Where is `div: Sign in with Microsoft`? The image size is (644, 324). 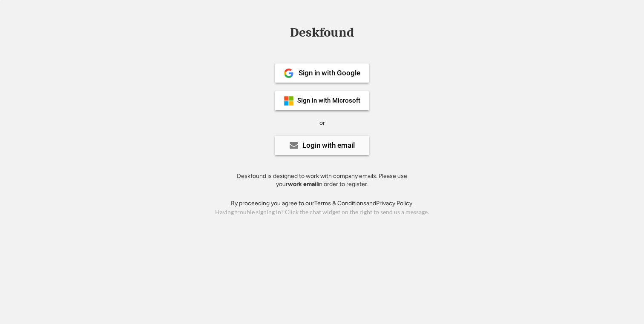 div: Sign in with Microsoft is located at coordinates (329, 100).